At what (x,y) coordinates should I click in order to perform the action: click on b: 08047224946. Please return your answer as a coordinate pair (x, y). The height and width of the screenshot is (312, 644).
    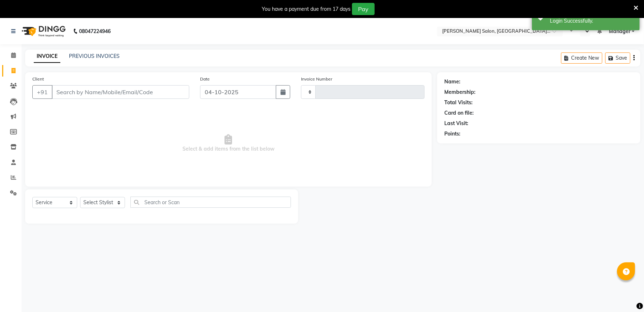
    Looking at the image, I should click on (95, 31).